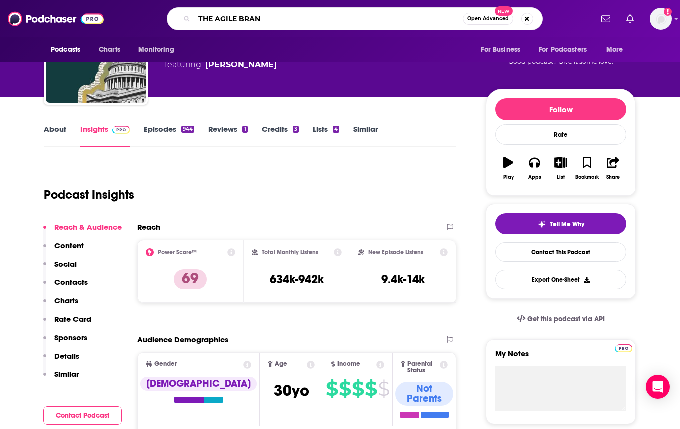  Describe the element at coordinates (71, 337) in the screenshot. I see `p: Sponsors` at that location.